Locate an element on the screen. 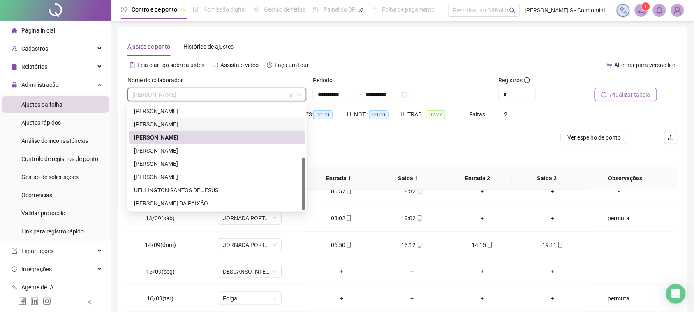  div: RAMON NONATO GOMES SANTOS is located at coordinates (217, 164).